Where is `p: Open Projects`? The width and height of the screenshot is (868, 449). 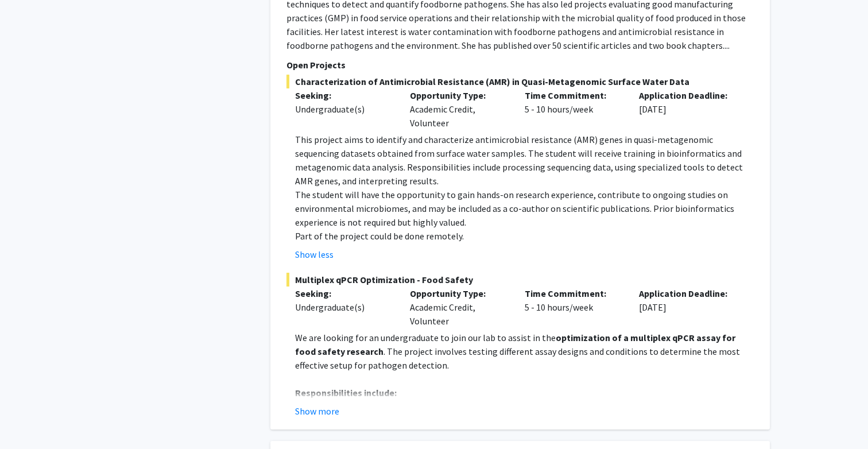 p: Open Projects is located at coordinates (520, 65).